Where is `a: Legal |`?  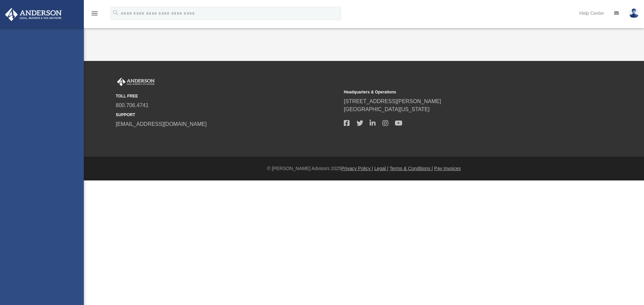
a: Legal | is located at coordinates (381, 168).